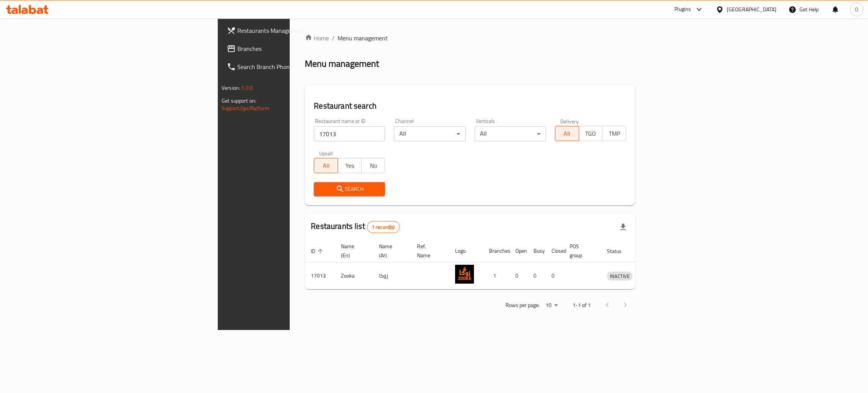  What do you see at coordinates (384, 227) in the screenshot?
I see `span: 1 record(s)` at bounding box center [384, 227].